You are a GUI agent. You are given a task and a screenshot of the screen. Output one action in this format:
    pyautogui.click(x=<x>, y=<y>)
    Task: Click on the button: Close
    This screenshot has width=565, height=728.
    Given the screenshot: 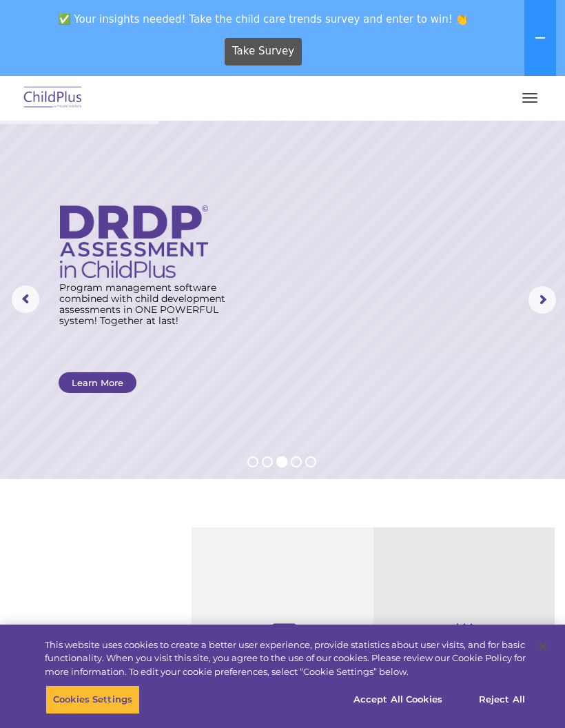 What is the action you would take?
    pyautogui.click(x=543, y=646)
    